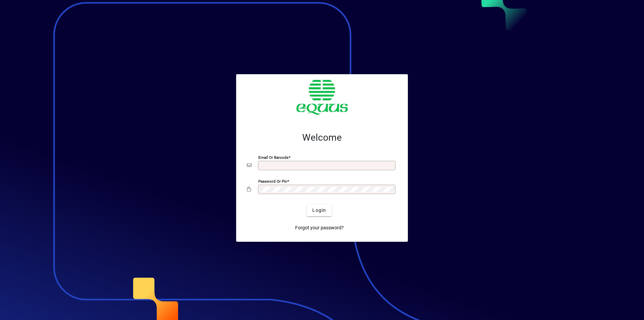  What do you see at coordinates (319, 228) in the screenshot?
I see `a: Forgot your password?` at bounding box center [319, 228].